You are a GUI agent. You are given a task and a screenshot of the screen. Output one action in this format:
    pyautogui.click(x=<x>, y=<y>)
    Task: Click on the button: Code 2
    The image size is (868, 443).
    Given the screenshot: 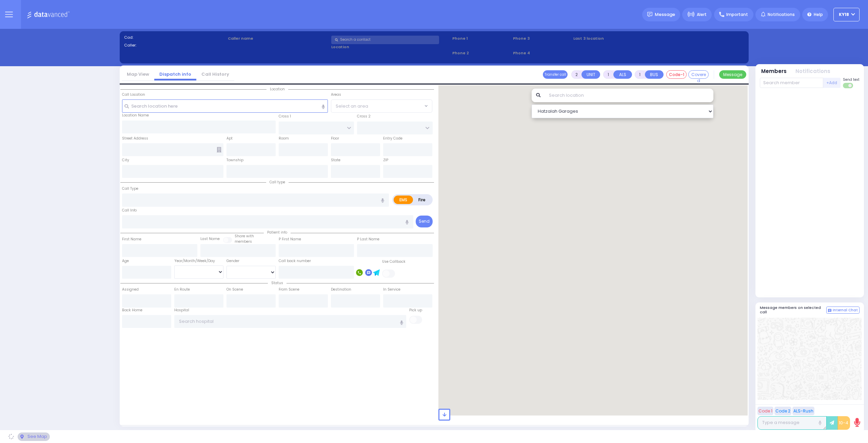 What is the action you would take?
    pyautogui.click(x=783, y=410)
    